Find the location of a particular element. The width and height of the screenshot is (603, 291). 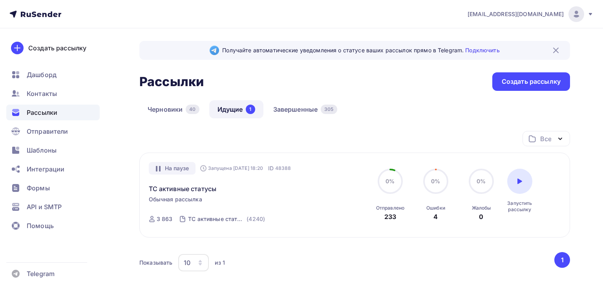

ul: Pagination is located at coordinates (562, 260).